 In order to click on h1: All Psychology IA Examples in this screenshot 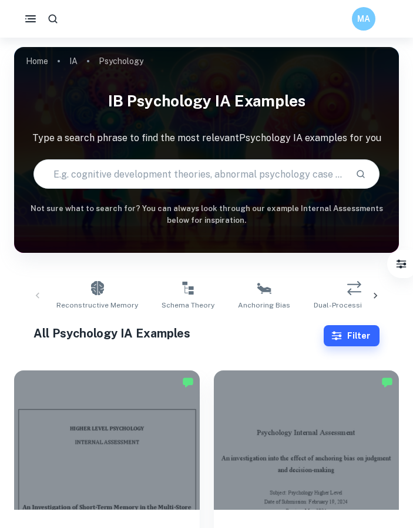, I will do `click(179, 333)`.